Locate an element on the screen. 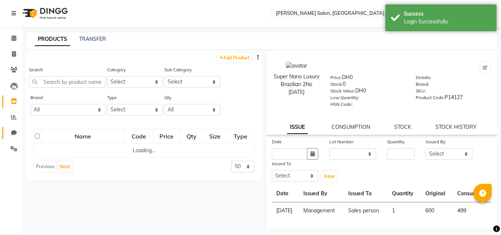 The width and height of the screenshot is (501, 235). td: 600 is located at coordinates (437, 211).